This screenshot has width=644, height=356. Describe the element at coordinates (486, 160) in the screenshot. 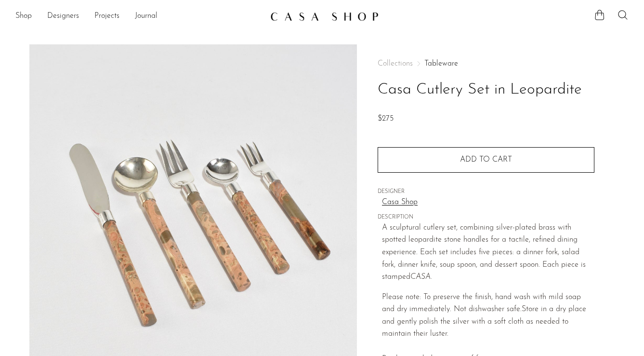

I see `button: Add to cart` at that location.